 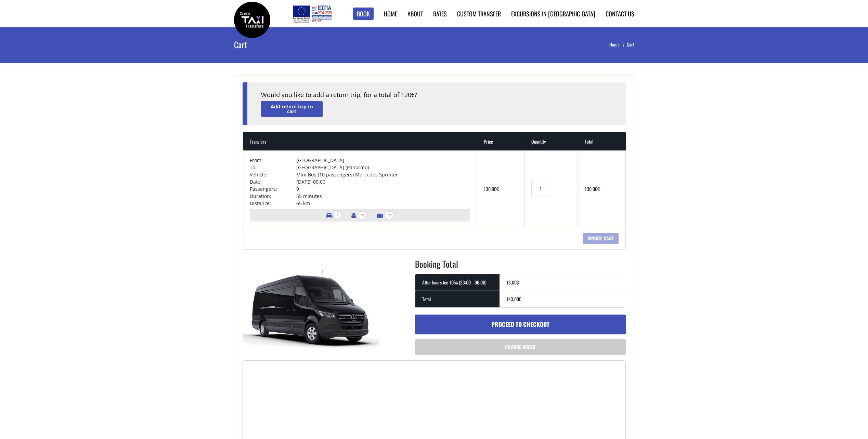 What do you see at coordinates (273, 182) in the screenshot?
I see `td: Date:` at bounding box center [273, 182].